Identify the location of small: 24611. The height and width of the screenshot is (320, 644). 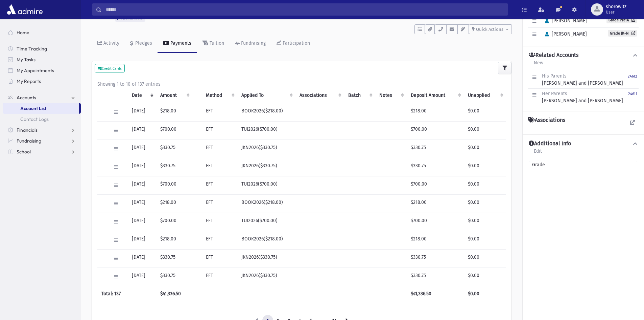
(633, 94).